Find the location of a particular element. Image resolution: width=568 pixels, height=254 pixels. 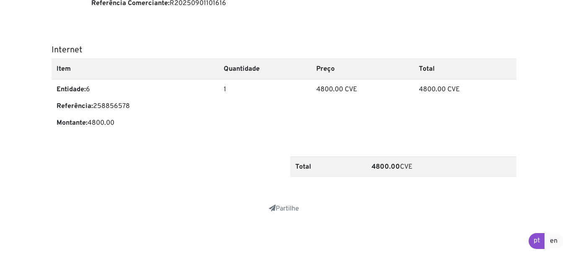

td: CVE is located at coordinates (442, 167).